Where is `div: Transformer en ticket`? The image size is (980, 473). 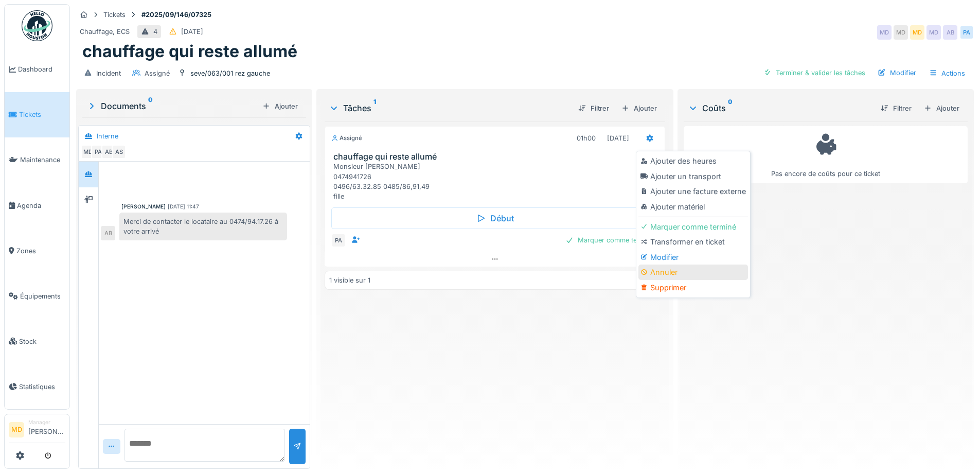 div: Transformer en ticket is located at coordinates (693, 242).